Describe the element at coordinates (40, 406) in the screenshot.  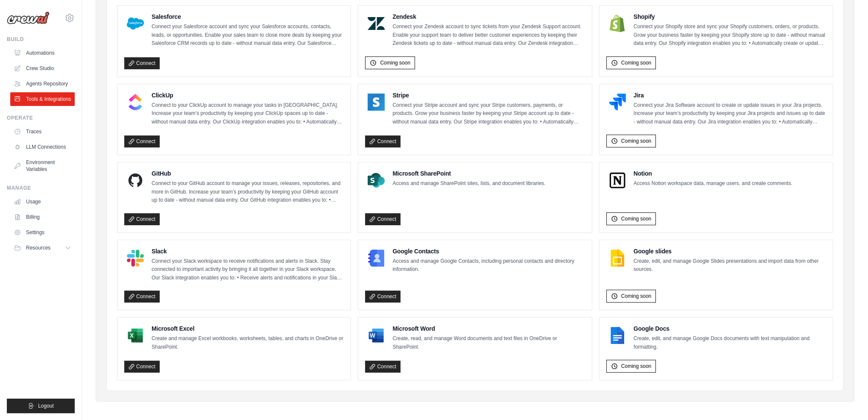
I see `button: Logout` at that location.